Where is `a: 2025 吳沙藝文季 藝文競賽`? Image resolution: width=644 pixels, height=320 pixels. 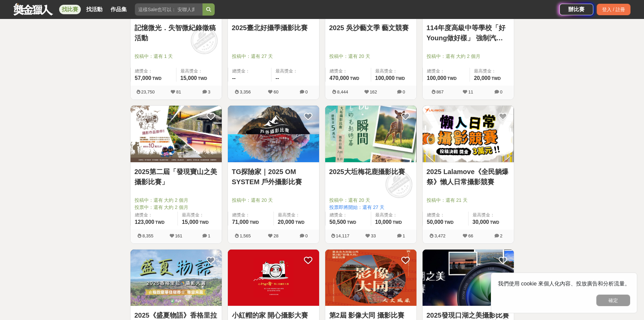 a: 2025 吳沙藝文季 藝文競賽 is located at coordinates (371, 28).